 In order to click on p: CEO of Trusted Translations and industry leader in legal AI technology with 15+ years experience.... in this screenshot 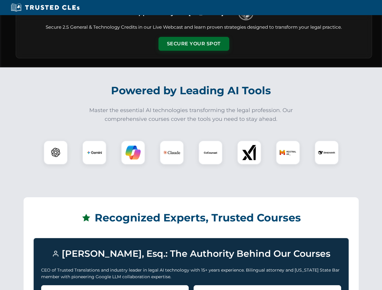, I will do `click(191, 274)`.